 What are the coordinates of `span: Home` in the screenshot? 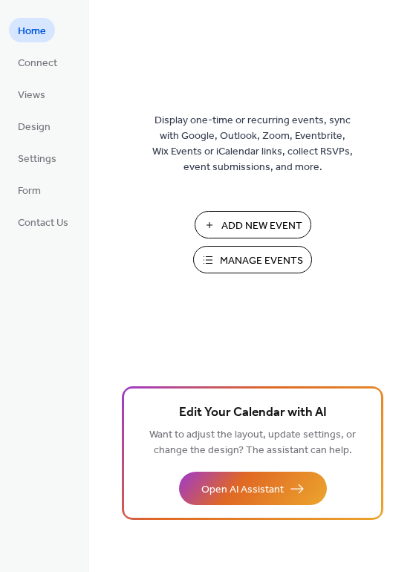 It's located at (32, 31).